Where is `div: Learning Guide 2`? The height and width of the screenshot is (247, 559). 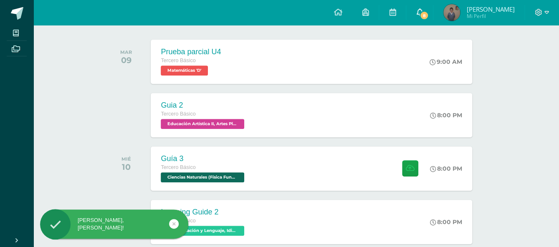
div: Learning Guide 2 is located at coordinates (203, 212).